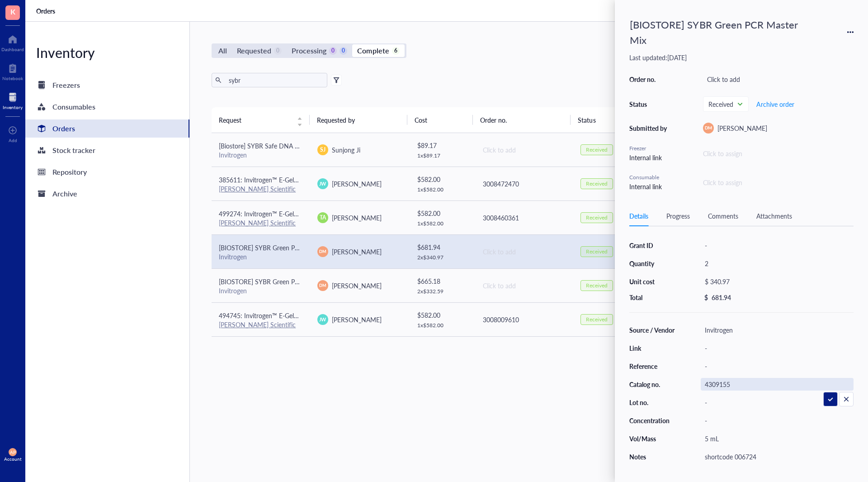  Describe the element at coordinates (323, 218) in the screenshot. I see `span: TA` at that location.